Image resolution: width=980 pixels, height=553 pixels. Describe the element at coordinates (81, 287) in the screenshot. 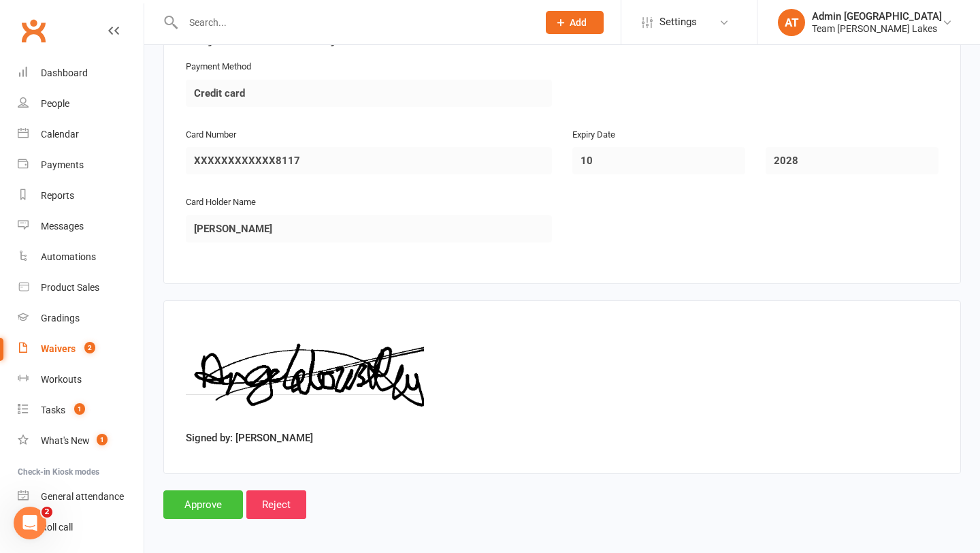

I see `a: Product Sales` at that location.